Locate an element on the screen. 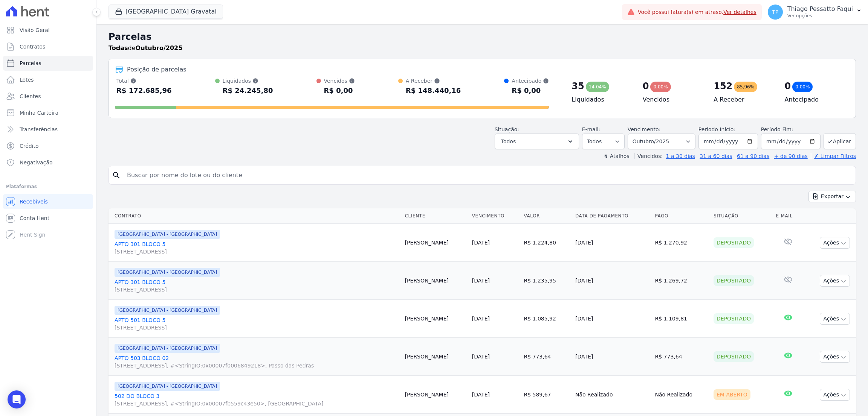 This screenshot has width=868, height=416. span: Todos is located at coordinates (508, 141).